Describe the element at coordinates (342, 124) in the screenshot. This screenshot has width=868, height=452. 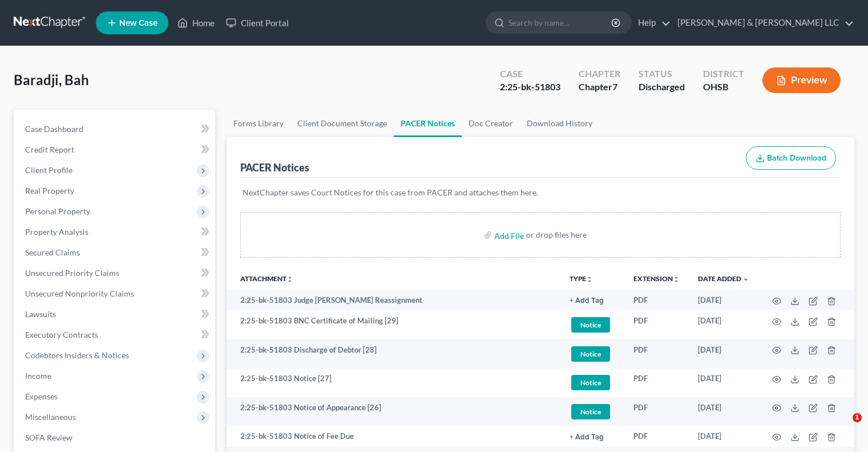
I see `a: Client Document Storage` at that location.